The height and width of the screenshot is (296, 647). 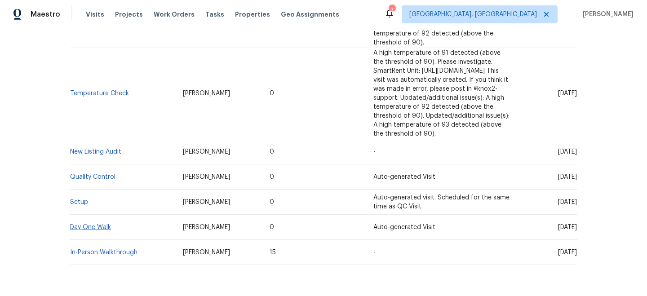 What do you see at coordinates (93, 177) in the screenshot?
I see `a: Quality Control` at bounding box center [93, 177].